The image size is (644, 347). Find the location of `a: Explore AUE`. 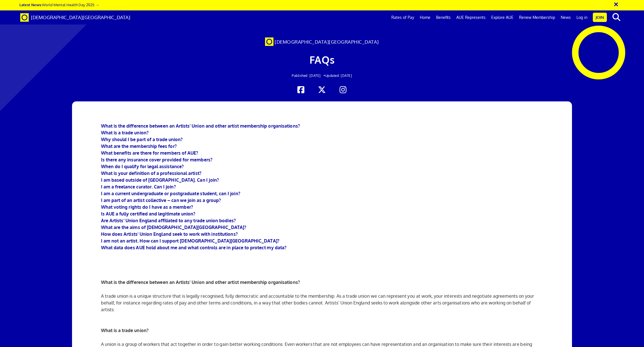

a: Explore AUE is located at coordinates (502, 18).